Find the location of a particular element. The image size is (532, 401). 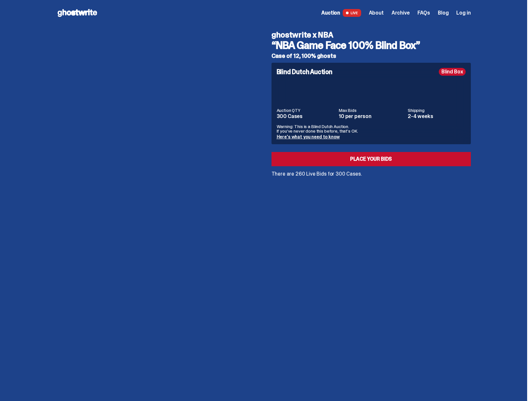

a: FAQs is located at coordinates (423, 13).